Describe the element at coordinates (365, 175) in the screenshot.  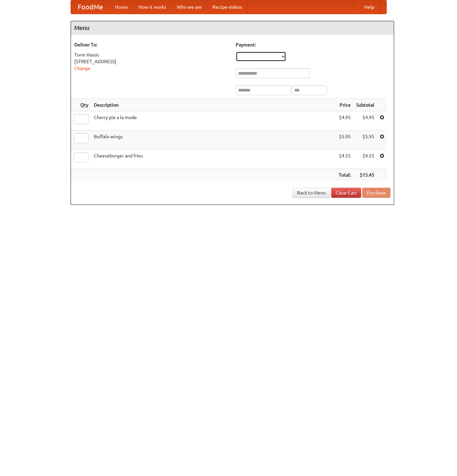
I see `th: $15.45` at that location.